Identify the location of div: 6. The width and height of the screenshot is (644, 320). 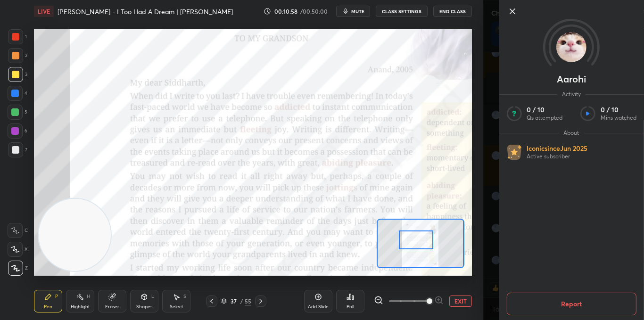
(18, 131).